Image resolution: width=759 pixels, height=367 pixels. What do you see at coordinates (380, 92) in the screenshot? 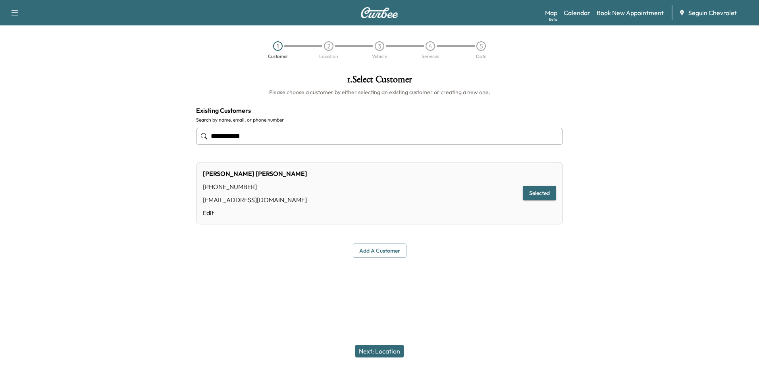
I see `h6: Please choose a customer by either selecting an existing customer or creating a new one.` at bounding box center [380, 92].